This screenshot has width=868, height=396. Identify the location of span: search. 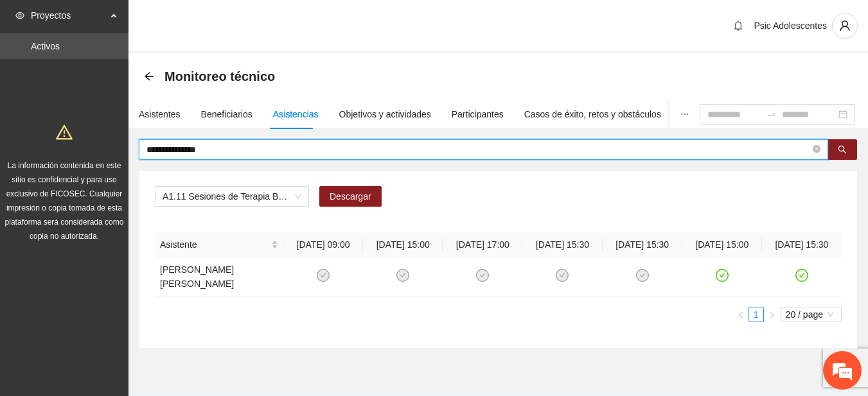
(842, 150).